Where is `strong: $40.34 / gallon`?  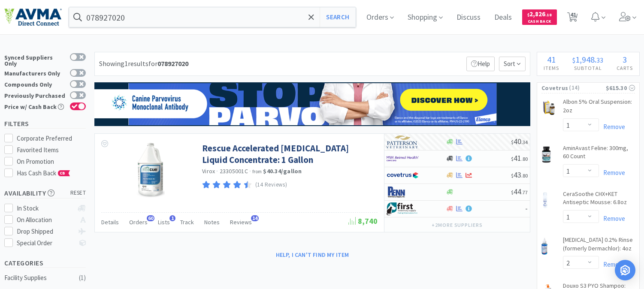 strong: $40.34 / gallon is located at coordinates (282, 171).